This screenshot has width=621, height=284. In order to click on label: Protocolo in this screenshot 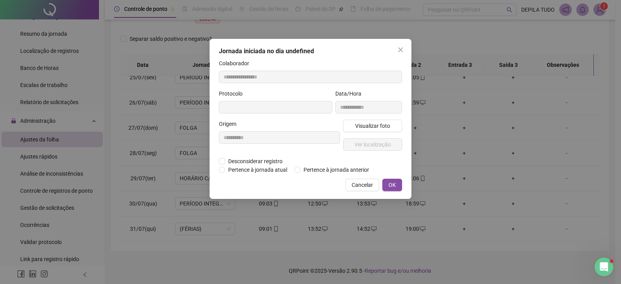, I will do `click(233, 93)`.